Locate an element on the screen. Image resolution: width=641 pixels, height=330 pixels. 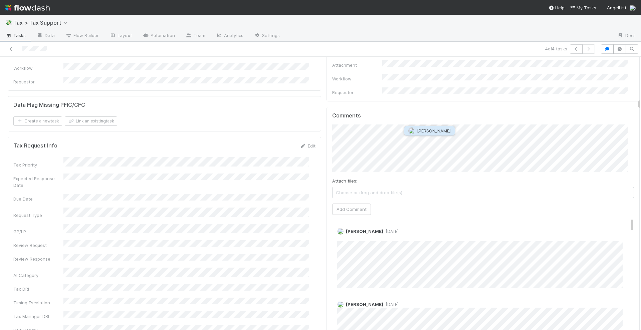
div: Due Date is located at coordinates (38, 199).